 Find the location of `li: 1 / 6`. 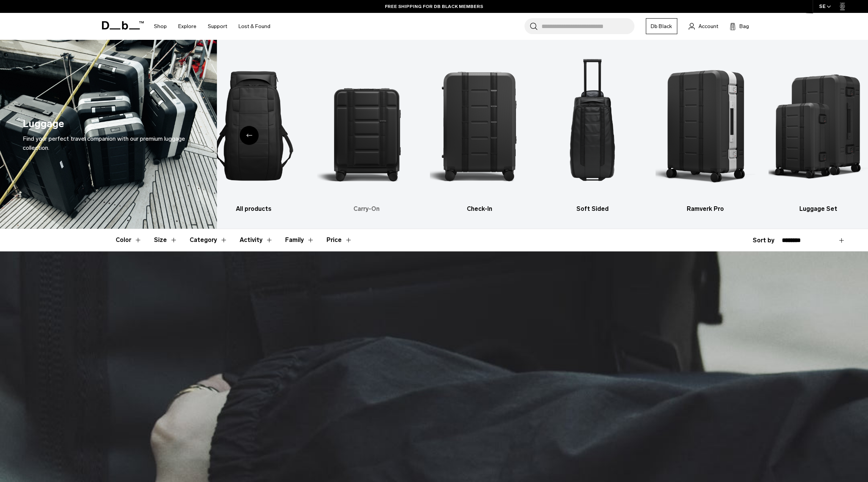

li: 1 / 6 is located at coordinates (254, 133).